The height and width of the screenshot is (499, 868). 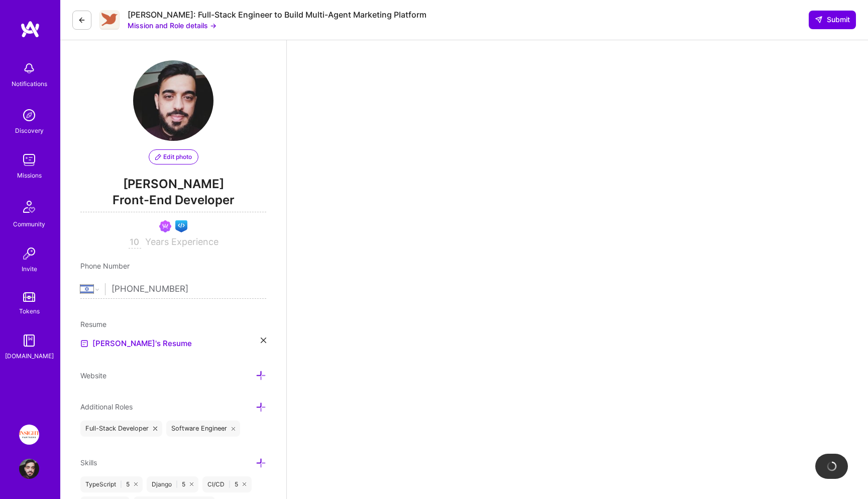 I want to click on span: Edit photo, so click(x=173, y=157).